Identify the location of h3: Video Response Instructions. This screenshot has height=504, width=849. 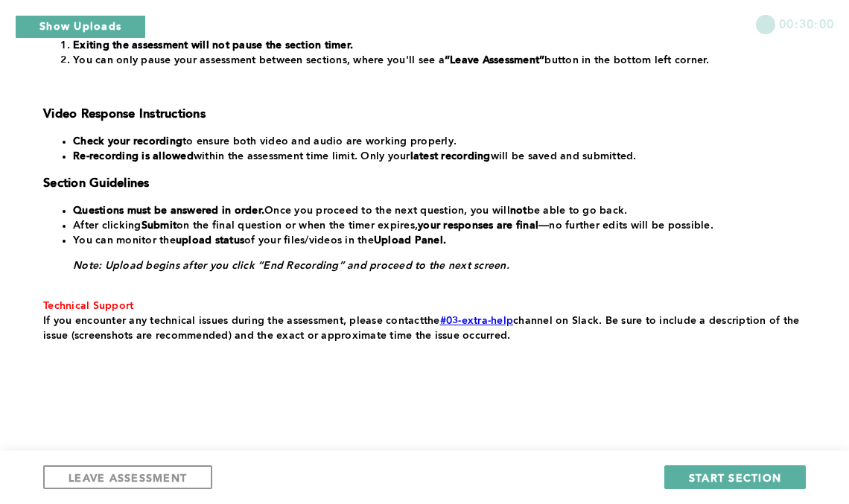
(422, 114).